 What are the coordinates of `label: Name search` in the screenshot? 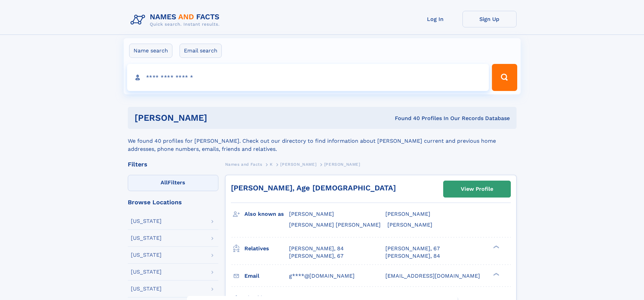 It's located at (151, 51).